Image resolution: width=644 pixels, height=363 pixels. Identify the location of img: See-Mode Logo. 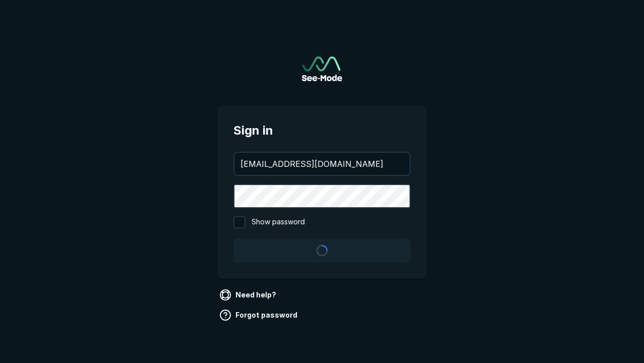
(322, 69).